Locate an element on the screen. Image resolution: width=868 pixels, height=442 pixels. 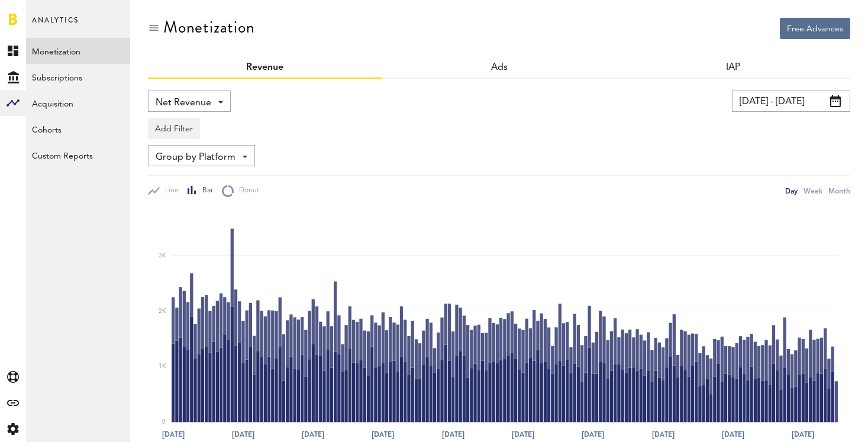
span: Analytics is located at coordinates (55, 25).